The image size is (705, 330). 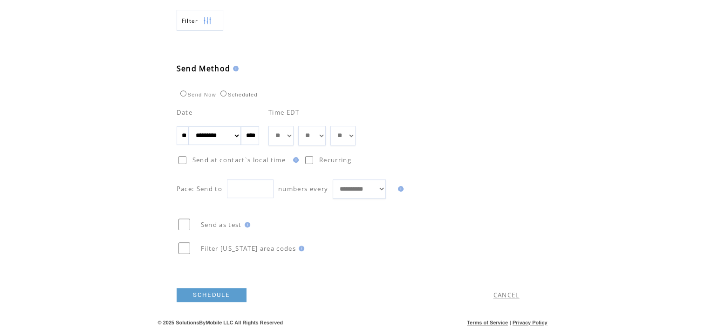 I want to click on img: filters.png, so click(x=207, y=21).